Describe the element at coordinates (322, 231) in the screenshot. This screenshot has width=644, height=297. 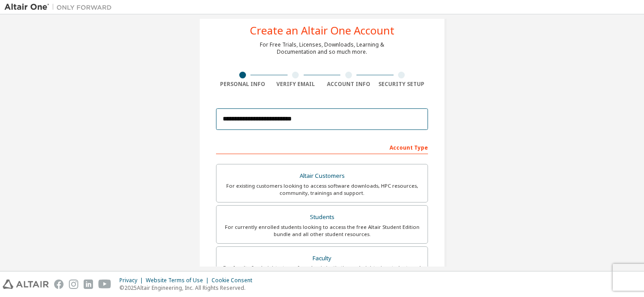
I see `div: For currently enrolled students looking to access the free Altair Student Edition bundle and all ...` at that location.